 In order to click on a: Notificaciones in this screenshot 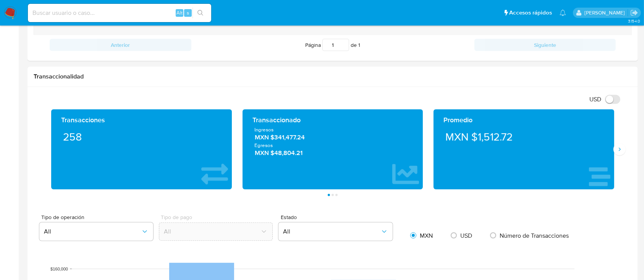, I will do `click(562, 12)`.